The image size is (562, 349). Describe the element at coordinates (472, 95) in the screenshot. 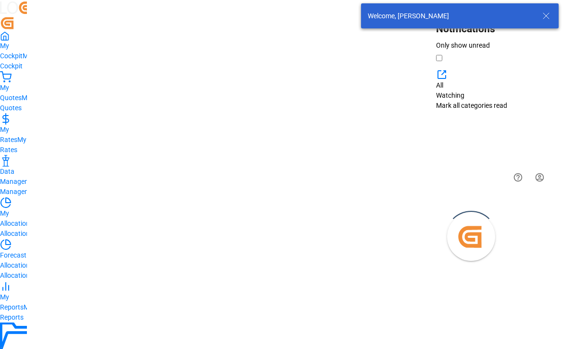

I see `div: Watching` at that location.